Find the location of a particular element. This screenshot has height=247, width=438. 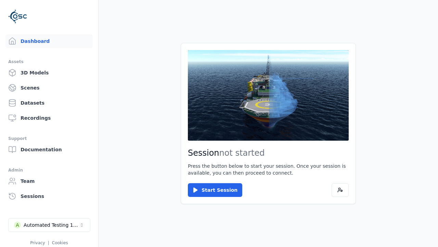

a: 3D Models is located at coordinates (49, 73).